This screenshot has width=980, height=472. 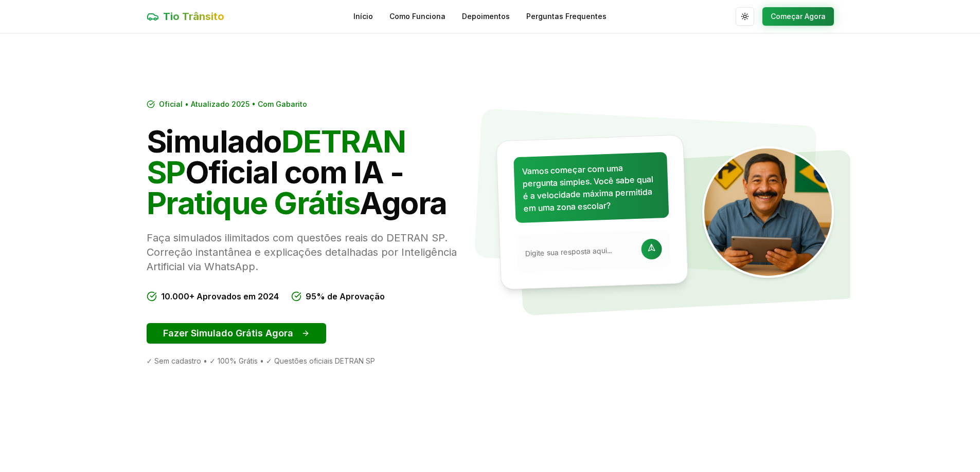 I want to click on a: Tio Trânsito, so click(x=185, y=17).